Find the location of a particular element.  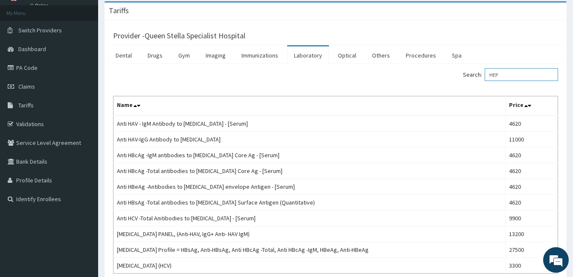

td: 27500 is located at coordinates (532, 250).